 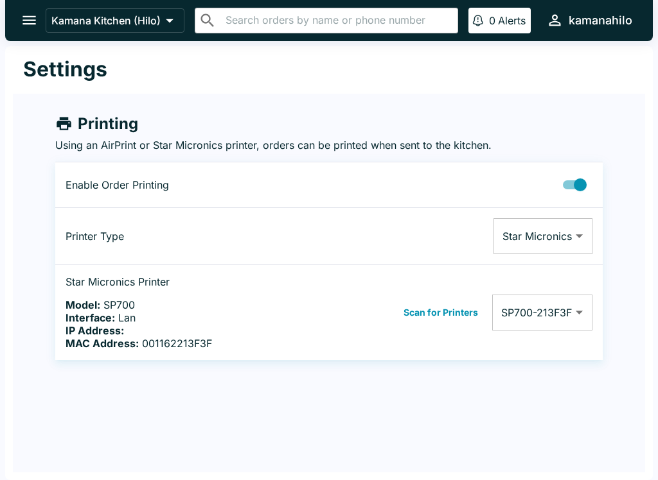 What do you see at coordinates (29, 20) in the screenshot?
I see `button: open drawer` at bounding box center [29, 20].